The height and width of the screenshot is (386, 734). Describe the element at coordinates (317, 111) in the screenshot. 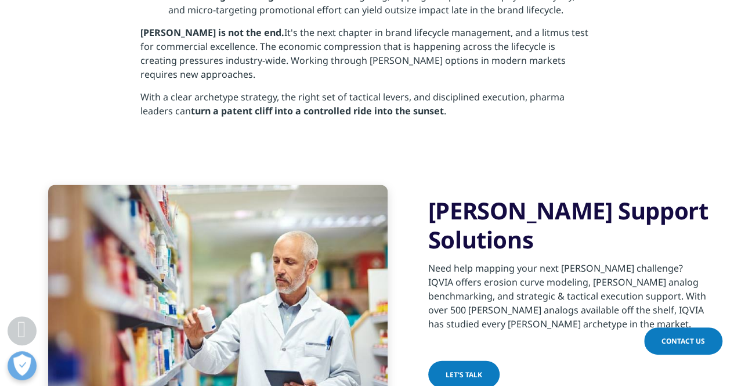

I see `strong: turn a patent cliff into a controlled ride into the sunset` at that location.